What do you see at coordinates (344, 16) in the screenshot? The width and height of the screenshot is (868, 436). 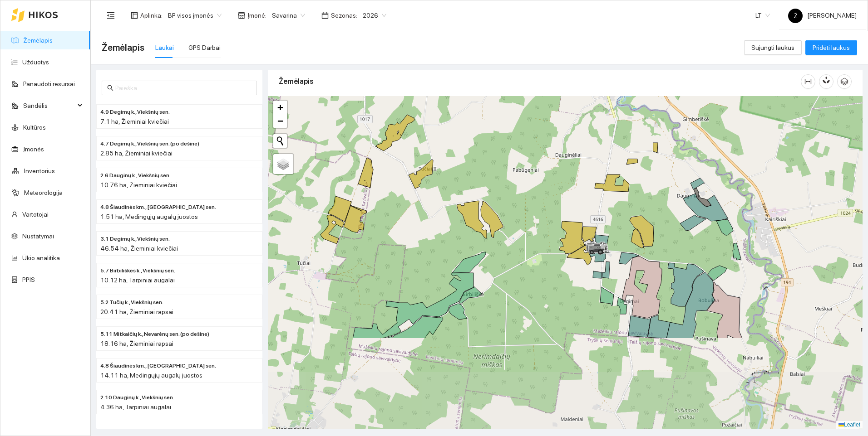 I see `span: Sezonas :` at bounding box center [344, 16].